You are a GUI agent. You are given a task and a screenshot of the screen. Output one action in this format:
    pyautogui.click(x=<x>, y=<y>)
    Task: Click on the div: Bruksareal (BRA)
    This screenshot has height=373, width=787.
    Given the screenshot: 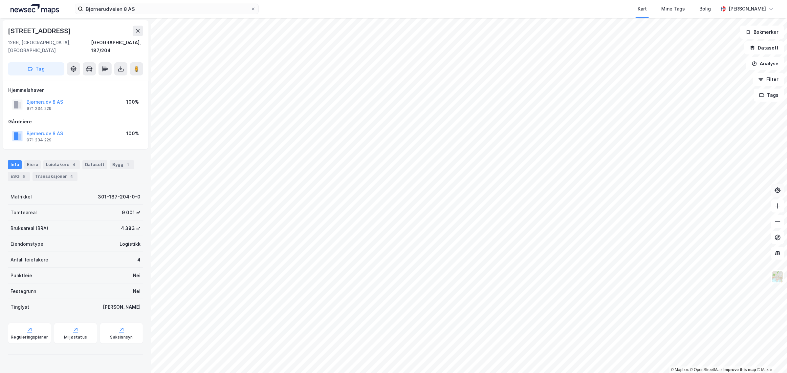 What is the action you would take?
    pyautogui.click(x=29, y=229)
    